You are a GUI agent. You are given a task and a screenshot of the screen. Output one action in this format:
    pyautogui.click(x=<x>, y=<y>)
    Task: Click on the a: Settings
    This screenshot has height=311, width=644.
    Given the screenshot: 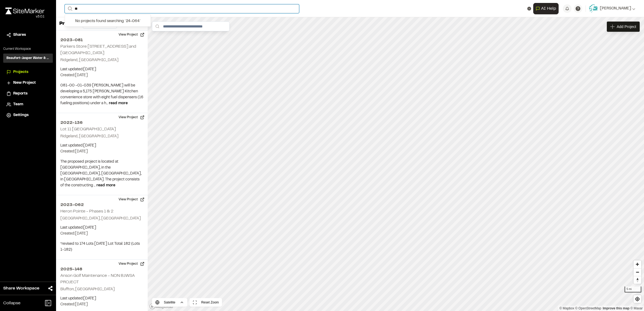 What is the action you would take?
    pyautogui.click(x=28, y=115)
    